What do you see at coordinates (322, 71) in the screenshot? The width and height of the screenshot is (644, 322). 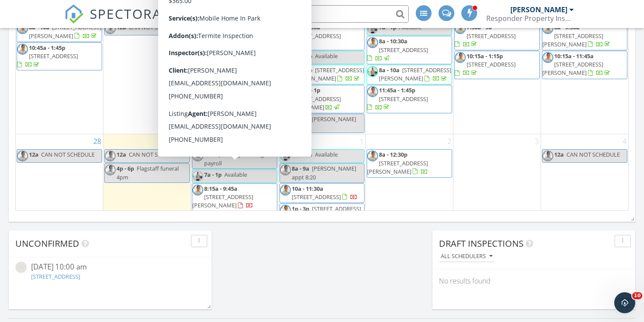 I see `td: Go to September 24, 2025` at bounding box center [322, 71].